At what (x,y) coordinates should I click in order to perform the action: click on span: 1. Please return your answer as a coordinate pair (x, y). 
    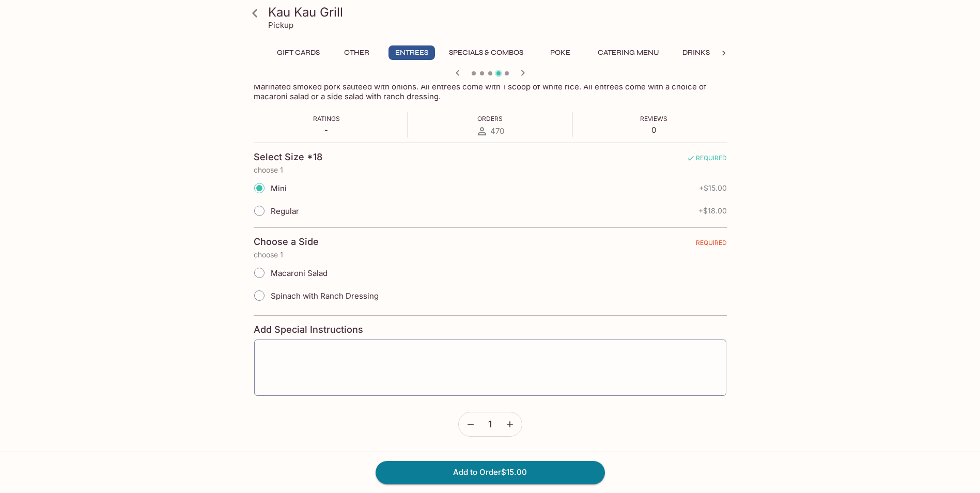
    Looking at the image, I should click on (489, 424).